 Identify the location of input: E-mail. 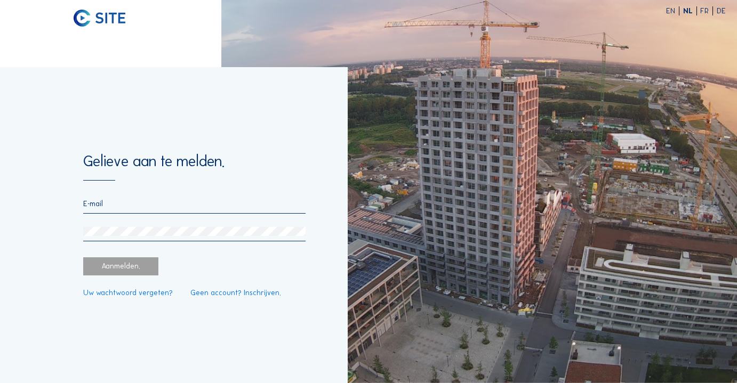
(194, 204).